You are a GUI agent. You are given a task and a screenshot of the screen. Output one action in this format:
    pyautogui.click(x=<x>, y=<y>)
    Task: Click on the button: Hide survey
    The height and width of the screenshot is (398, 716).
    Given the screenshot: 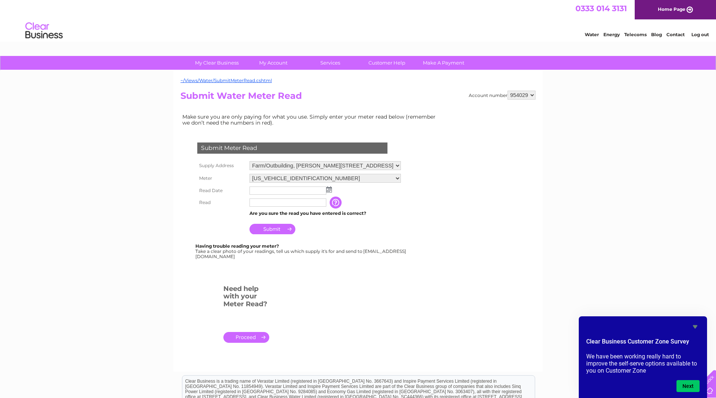 What is the action you would take?
    pyautogui.click(x=696, y=327)
    